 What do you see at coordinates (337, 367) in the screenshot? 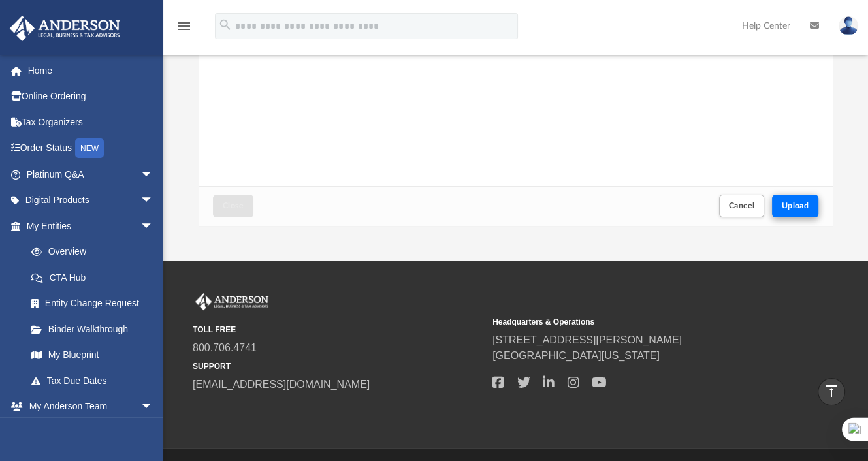
I see `small: SUPPORT` at bounding box center [337, 367].